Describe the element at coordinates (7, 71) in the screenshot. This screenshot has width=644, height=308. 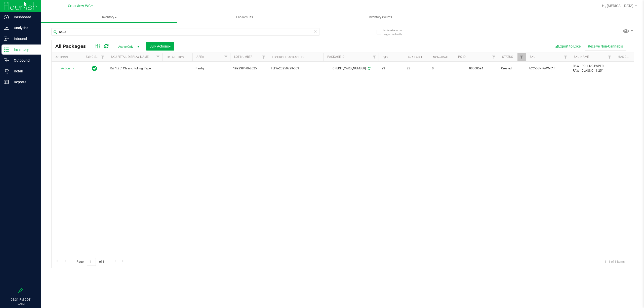
I see `inline-svg: Retail` at that location.